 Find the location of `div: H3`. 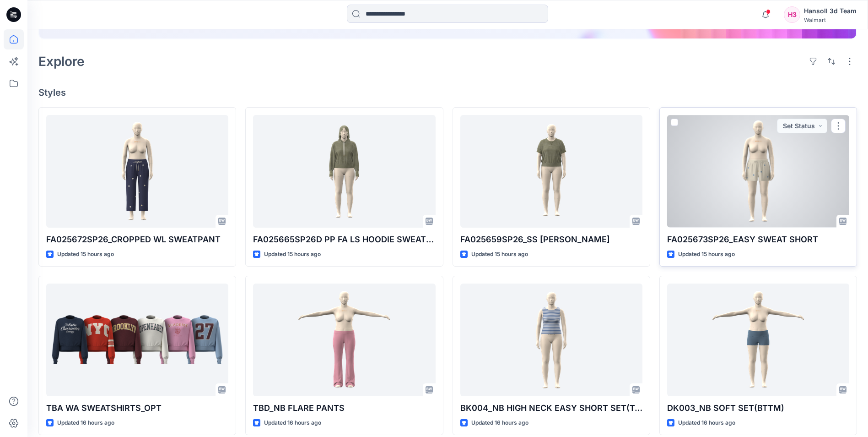

div: H3 is located at coordinates (793, 15).